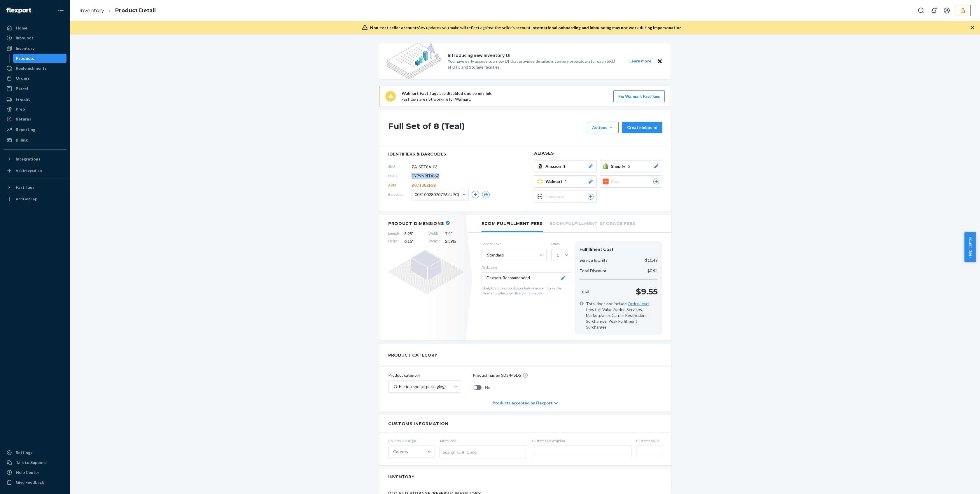 This screenshot has height=494, width=980. I want to click on a: Parcel, so click(35, 89).